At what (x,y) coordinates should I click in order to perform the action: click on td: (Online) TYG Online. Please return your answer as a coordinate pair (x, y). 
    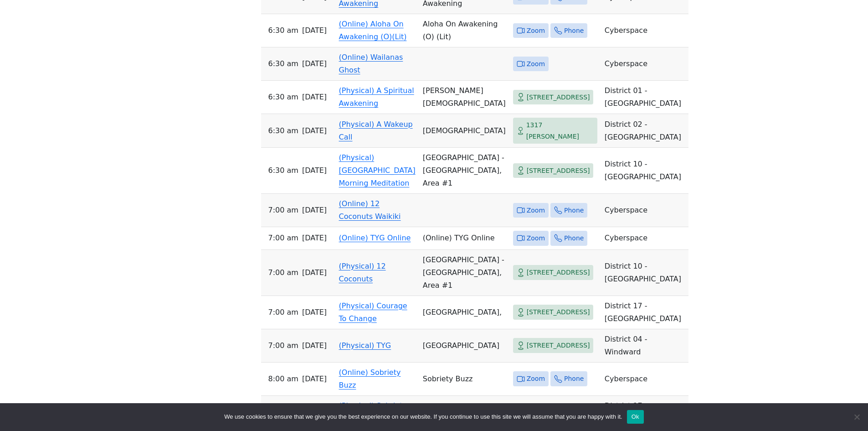
    Looking at the image, I should click on (464, 238).